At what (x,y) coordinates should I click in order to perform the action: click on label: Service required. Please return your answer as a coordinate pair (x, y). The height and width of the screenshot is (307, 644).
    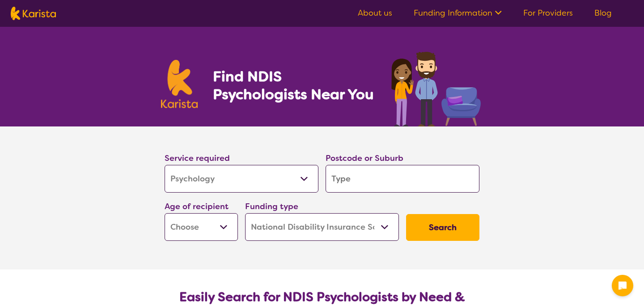
    Looking at the image, I should click on (197, 158).